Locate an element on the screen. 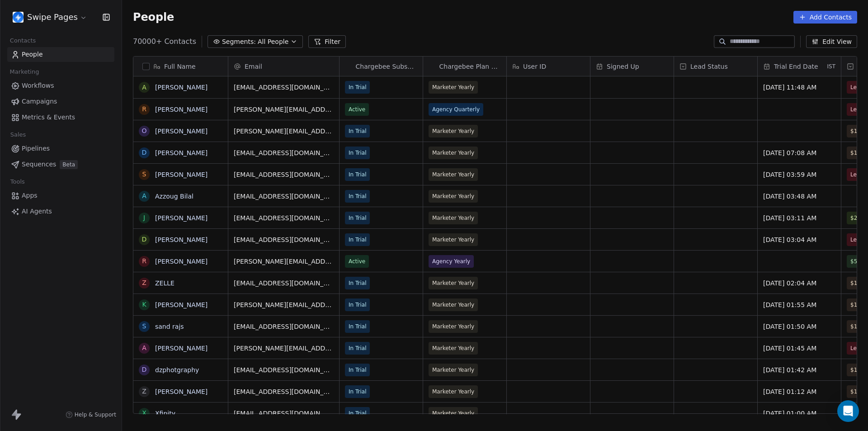 The width and height of the screenshot is (868, 431). button: Add Contacts is located at coordinates (825, 17).